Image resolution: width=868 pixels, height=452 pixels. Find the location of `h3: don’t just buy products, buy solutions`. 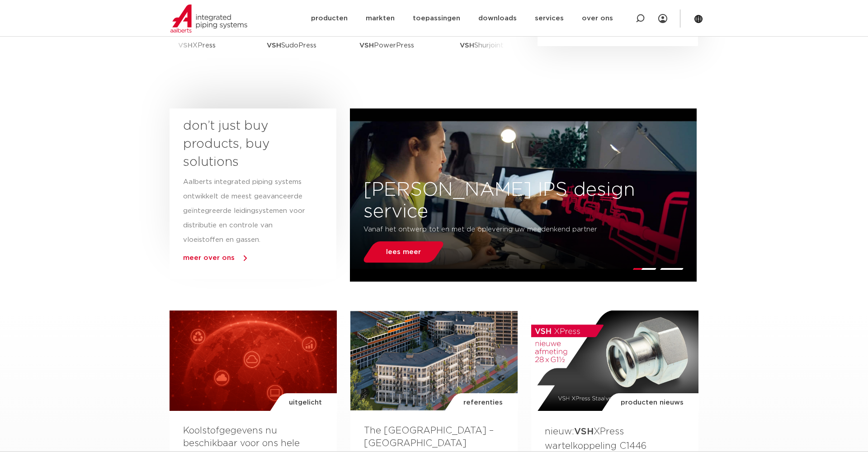

h3: don’t just buy products, buy solutions is located at coordinates (245, 145).